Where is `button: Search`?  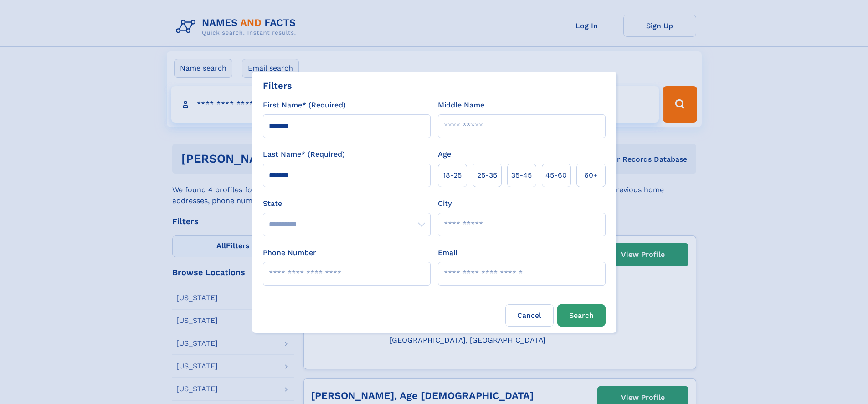
button: Search is located at coordinates (581, 315).